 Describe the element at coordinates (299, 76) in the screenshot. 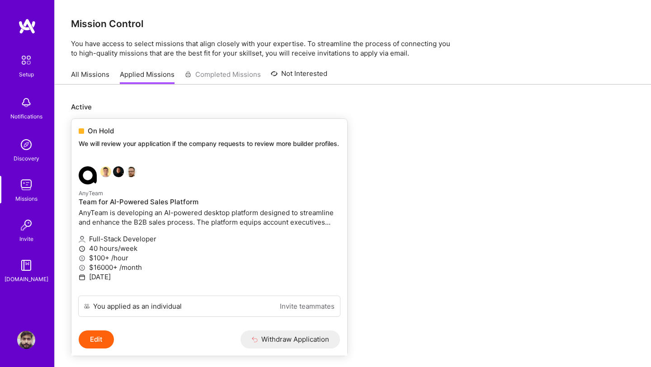

I see `a: Not Interested` at that location.